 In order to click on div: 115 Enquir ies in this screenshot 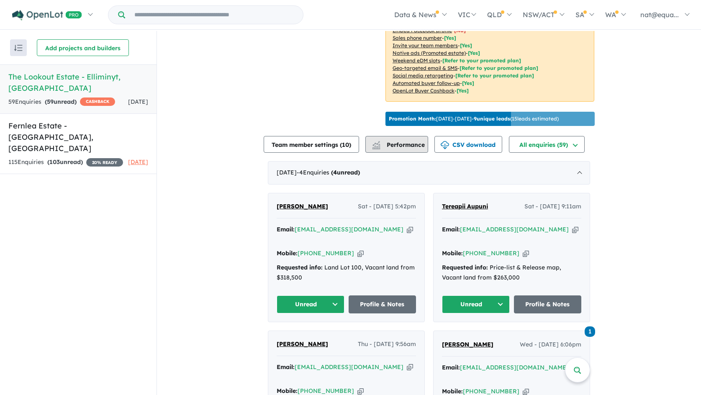, I will do `click(66, 162)`.